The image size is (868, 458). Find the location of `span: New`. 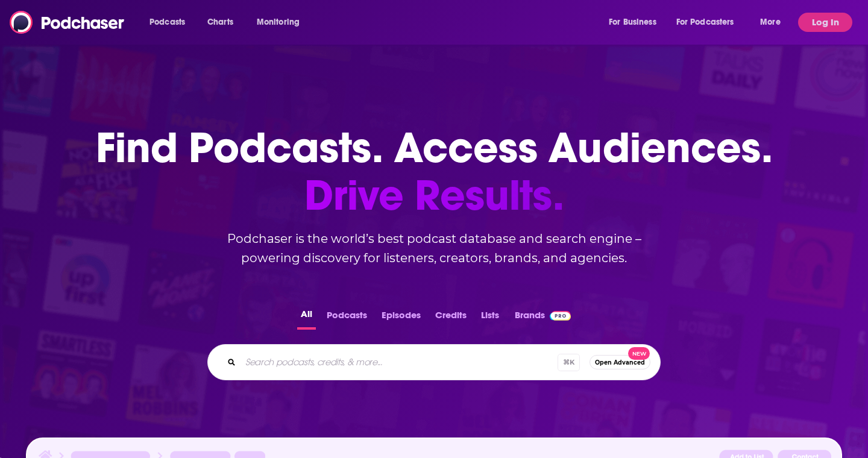

span: New is located at coordinates (639, 353).